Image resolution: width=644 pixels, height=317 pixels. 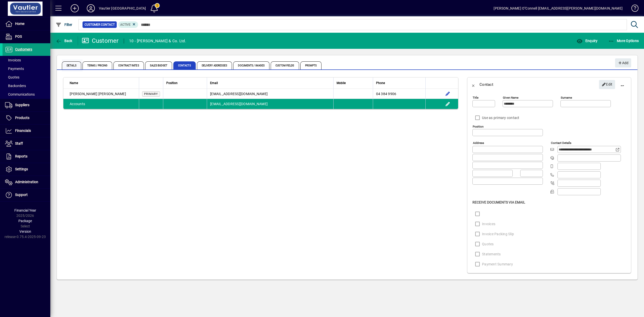 What do you see at coordinates (19, 144) in the screenshot?
I see `span: Staff` at bounding box center [19, 144].